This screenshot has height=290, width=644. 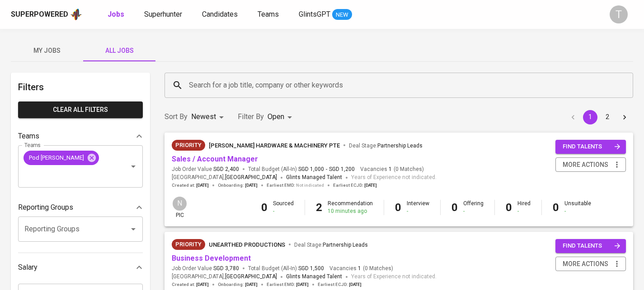 I want to click on span: Clear All filters, so click(x=80, y=109).